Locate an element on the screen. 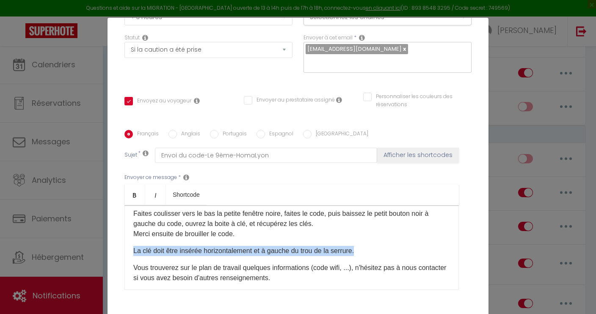 This screenshot has width=596, height=314. label: Envoyer ce message is located at coordinates (151, 177).